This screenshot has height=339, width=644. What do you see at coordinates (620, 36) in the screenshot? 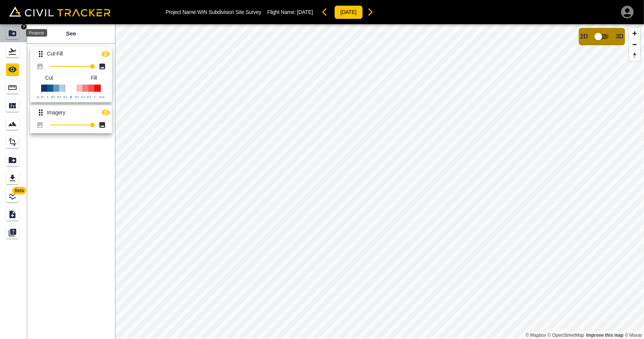
I see `span: 3D` at bounding box center [620, 36].